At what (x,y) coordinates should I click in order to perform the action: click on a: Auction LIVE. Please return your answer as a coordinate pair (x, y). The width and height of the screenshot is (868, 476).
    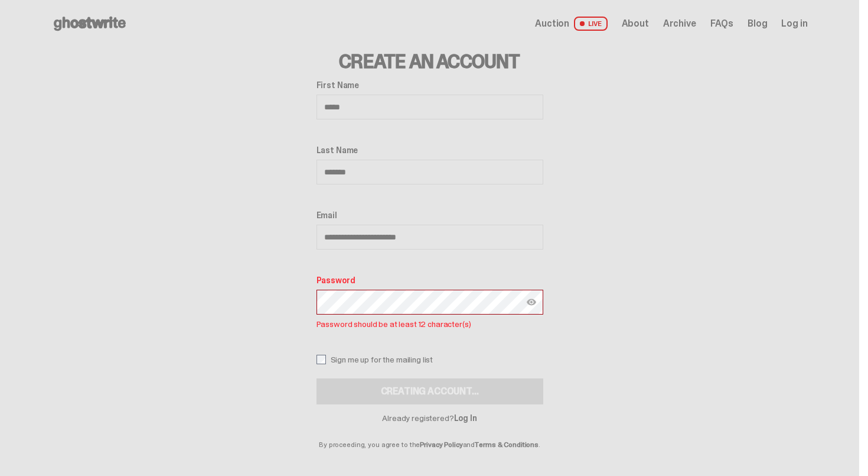
    Looking at the image, I should click on (571, 24).